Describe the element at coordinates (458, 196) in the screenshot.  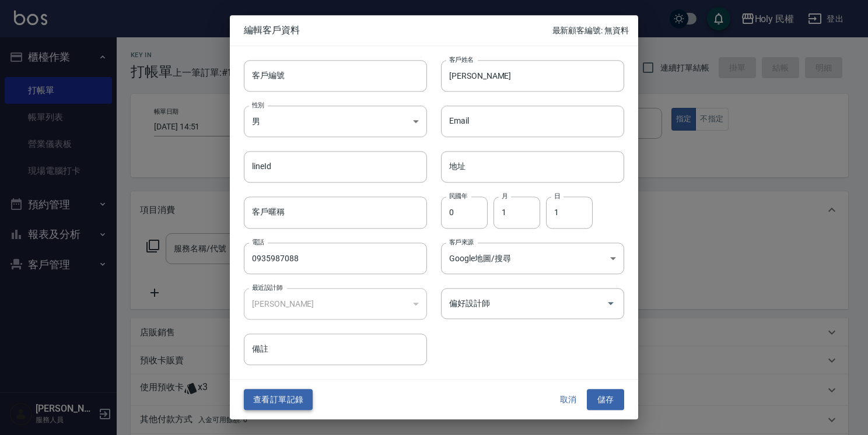
I see `label: 民國年` at that location.